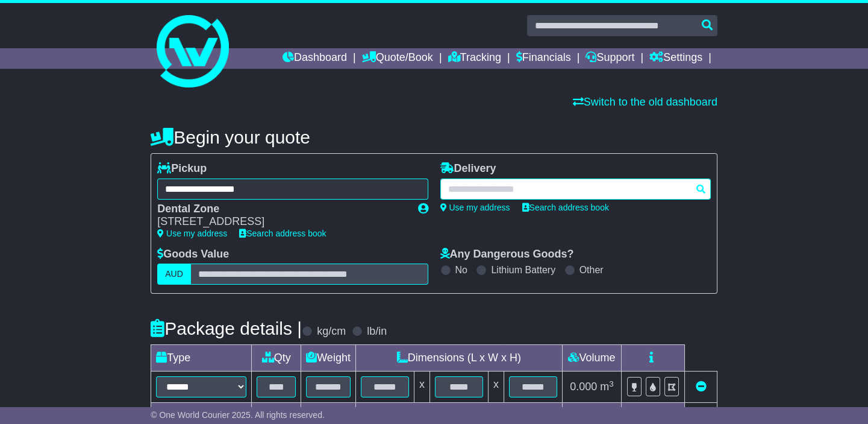 Image resolution: width=868 pixels, height=424 pixels. Describe the element at coordinates (329, 358) in the screenshot. I see `td: Weight` at that location.